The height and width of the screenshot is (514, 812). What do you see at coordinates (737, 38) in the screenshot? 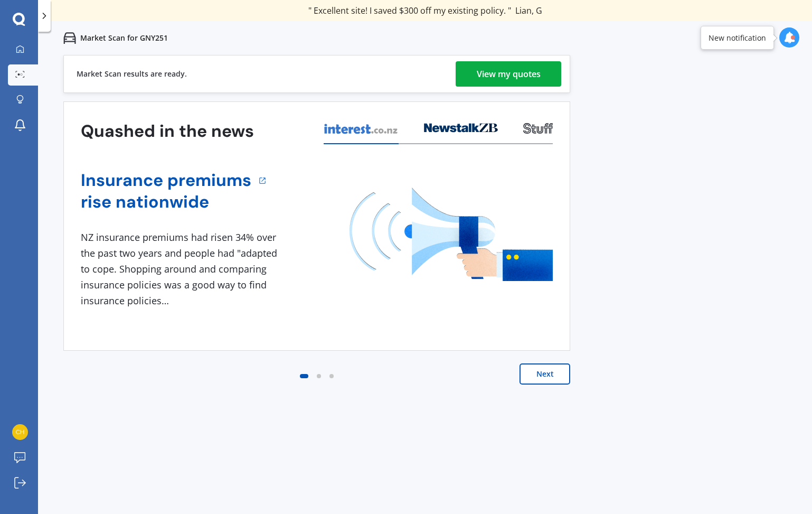
I see `div: New notification` at bounding box center [737, 38].